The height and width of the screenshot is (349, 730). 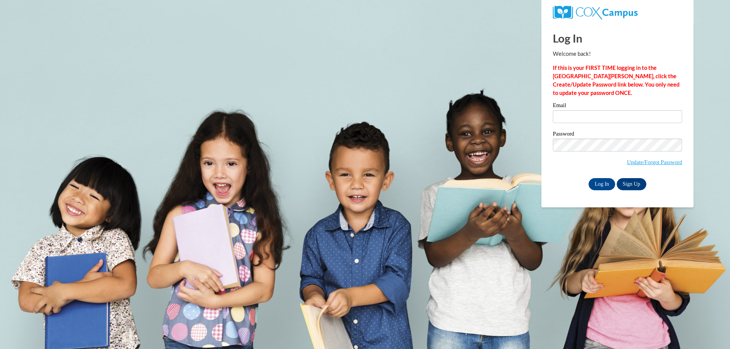 I want to click on p: Welcome back!, so click(x=617, y=54).